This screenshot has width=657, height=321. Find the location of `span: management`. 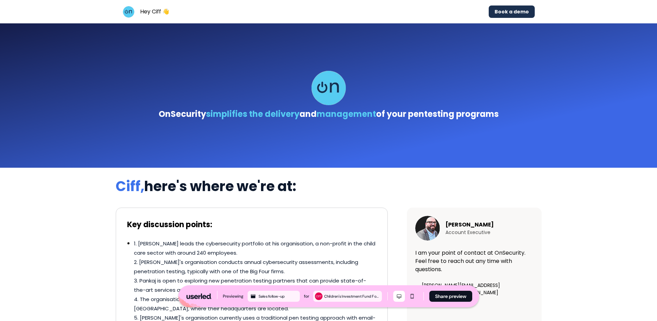

span: management is located at coordinates (346, 114).